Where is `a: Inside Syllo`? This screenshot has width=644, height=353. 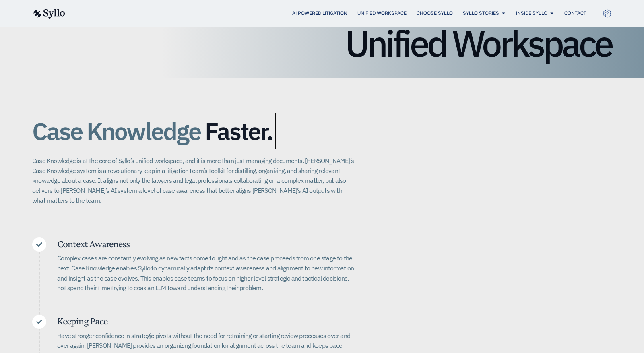
a: Inside Syllo is located at coordinates (532, 13).